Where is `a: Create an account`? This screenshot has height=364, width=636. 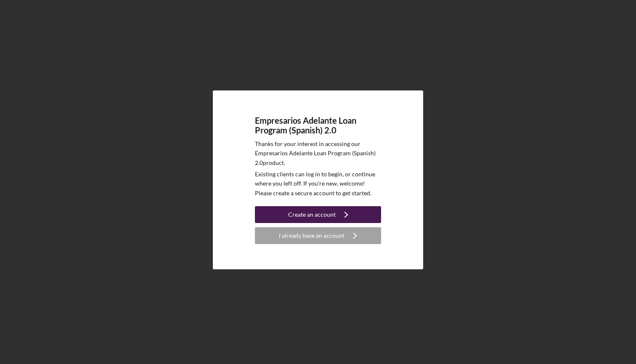
a: Create an account is located at coordinates (318, 215).